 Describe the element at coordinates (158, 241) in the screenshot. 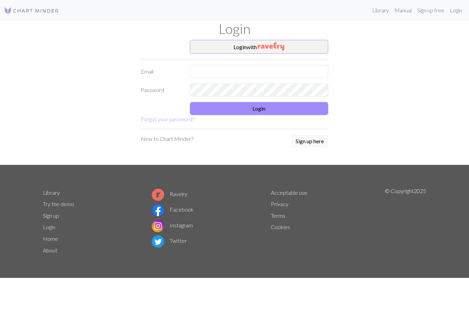

I see `img: Twitter logo` at that location.